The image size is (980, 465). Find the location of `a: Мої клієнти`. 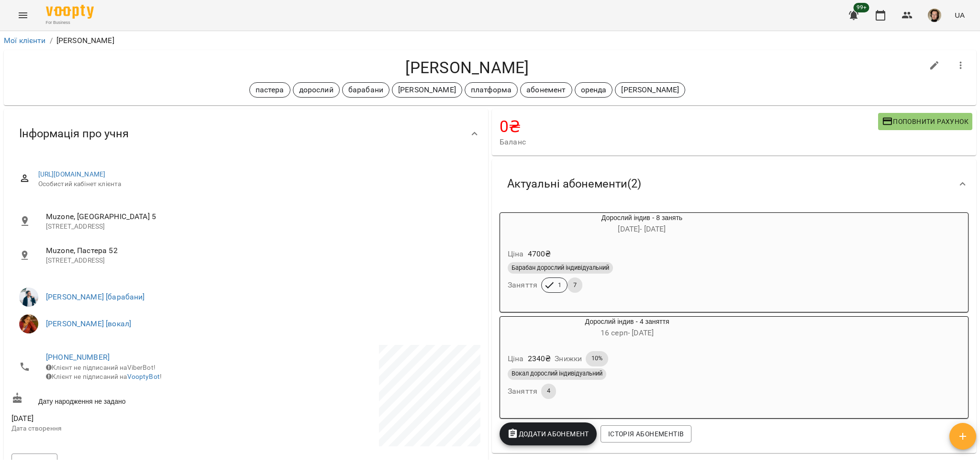

a: Мої клієнти is located at coordinates (25, 41).